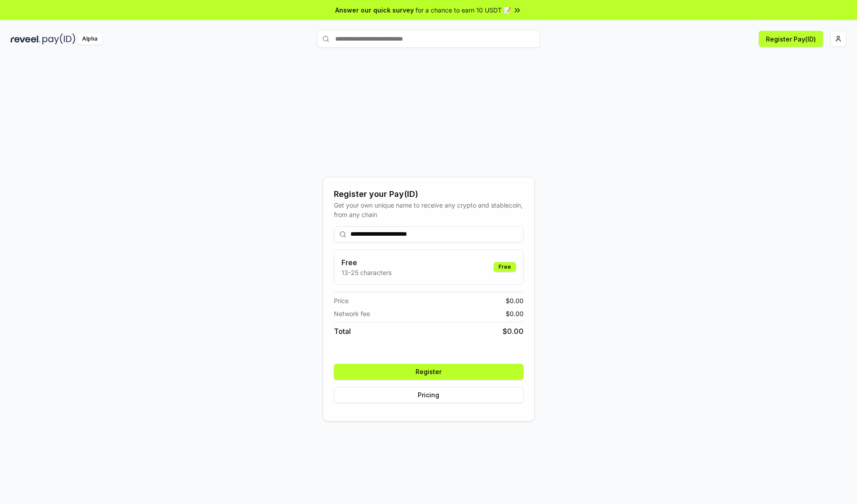 The height and width of the screenshot is (504, 857). I want to click on button: Register Pay(ID), so click(791, 39).